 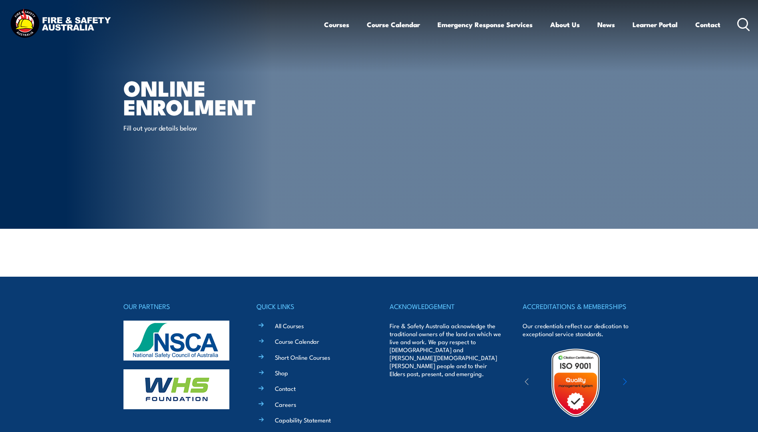 I want to click on a: All Courses, so click(x=289, y=326).